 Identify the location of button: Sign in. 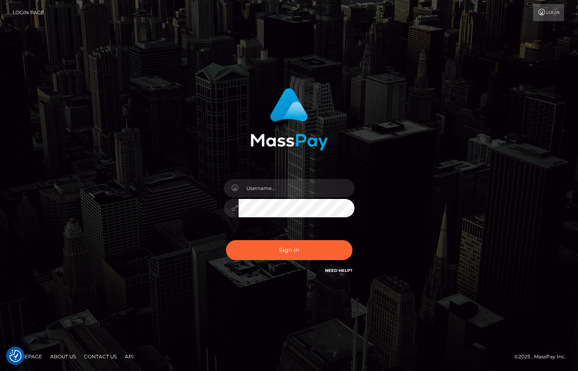
(289, 250).